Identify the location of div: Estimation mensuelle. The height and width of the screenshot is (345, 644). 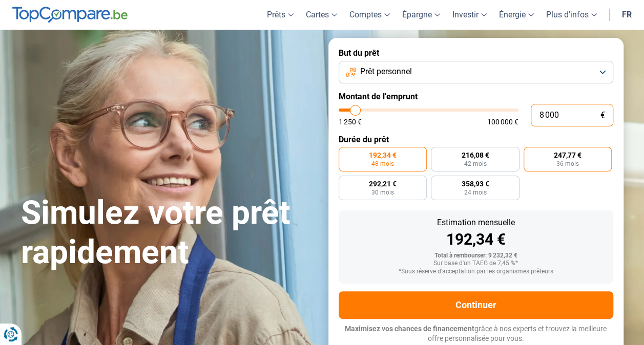
(476, 223).